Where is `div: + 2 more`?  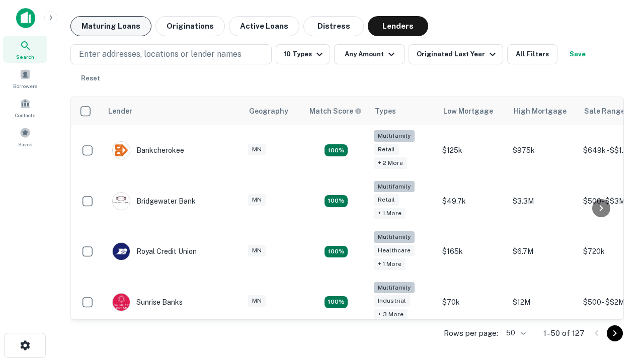 div: + 2 more is located at coordinates (391, 163).